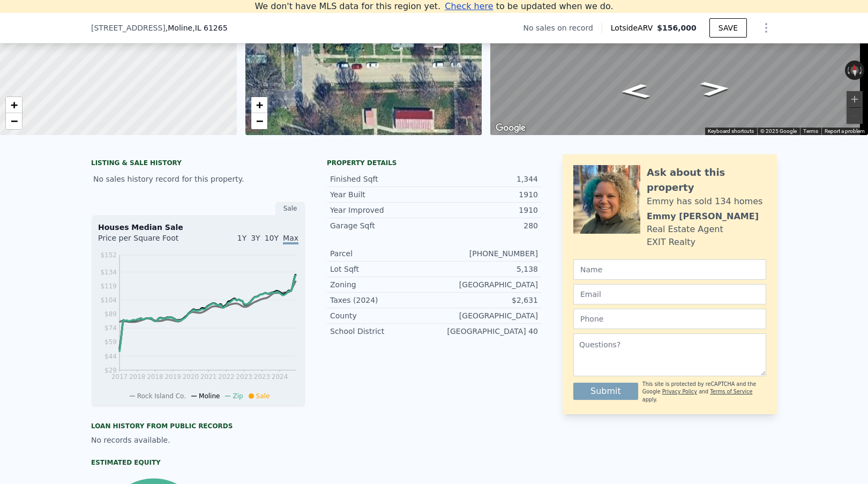 Image resolution: width=868 pixels, height=484 pixels. What do you see at coordinates (731, 391) in the screenshot?
I see `a: Terms of Service` at bounding box center [731, 391].